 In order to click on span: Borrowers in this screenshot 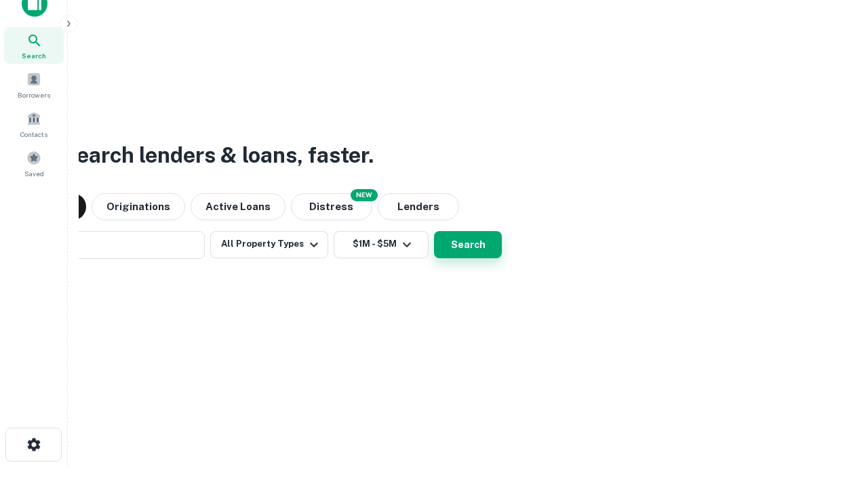, I will do `click(34, 95)`.